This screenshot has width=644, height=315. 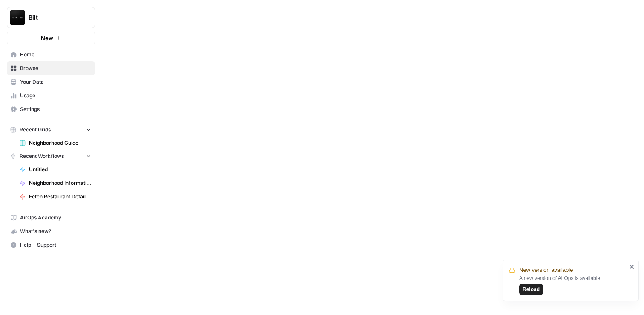 What do you see at coordinates (60, 197) in the screenshot?
I see `span: Fetch Restaurant Details [NO IMAGES]` at bounding box center [60, 197].